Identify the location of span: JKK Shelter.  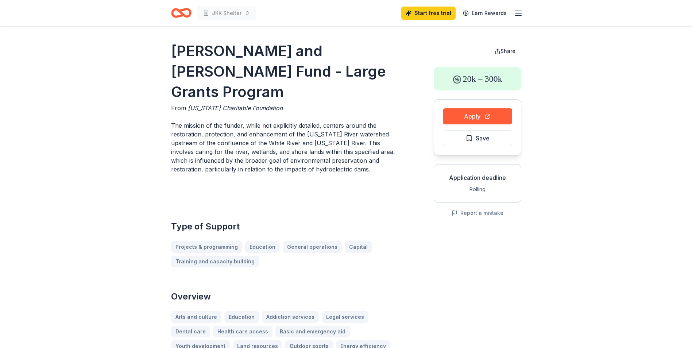
(226, 13).